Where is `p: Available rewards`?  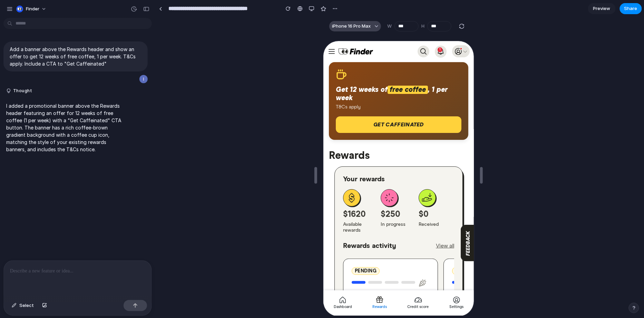
p: Available rewards is located at coordinates (37, 187).